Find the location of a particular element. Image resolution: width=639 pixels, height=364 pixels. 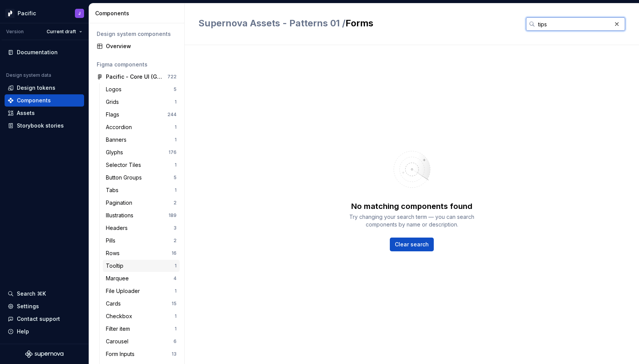

div: 15 is located at coordinates (174, 304).